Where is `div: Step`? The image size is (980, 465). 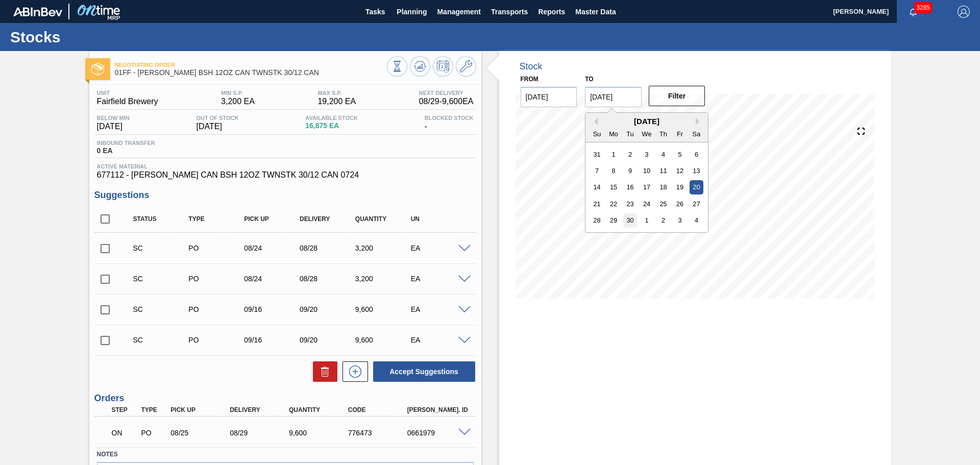 div: Step is located at coordinates (125, 410).